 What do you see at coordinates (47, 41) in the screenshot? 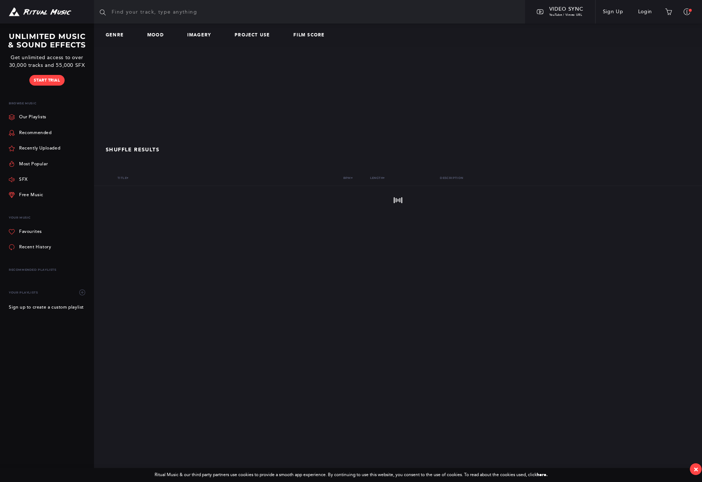
I see `h3: UNLIMITED MUSIC & SOUND EFFECTS` at bounding box center [47, 41].